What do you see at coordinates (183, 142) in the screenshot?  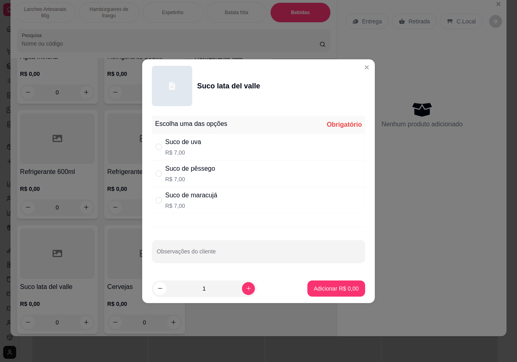 I see `div: Suco de uva` at bounding box center [183, 142].